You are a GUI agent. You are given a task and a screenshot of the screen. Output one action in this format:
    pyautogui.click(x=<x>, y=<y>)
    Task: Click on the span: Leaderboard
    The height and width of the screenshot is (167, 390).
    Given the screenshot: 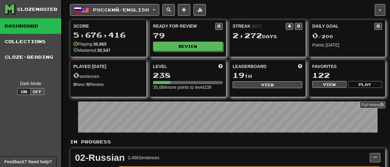 What is the action you would take?
    pyautogui.click(x=250, y=67)
    